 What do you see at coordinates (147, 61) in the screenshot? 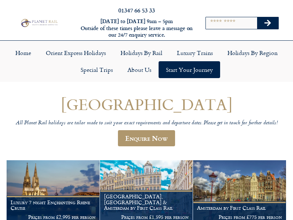
I see `nav: Menu` at bounding box center [147, 61].